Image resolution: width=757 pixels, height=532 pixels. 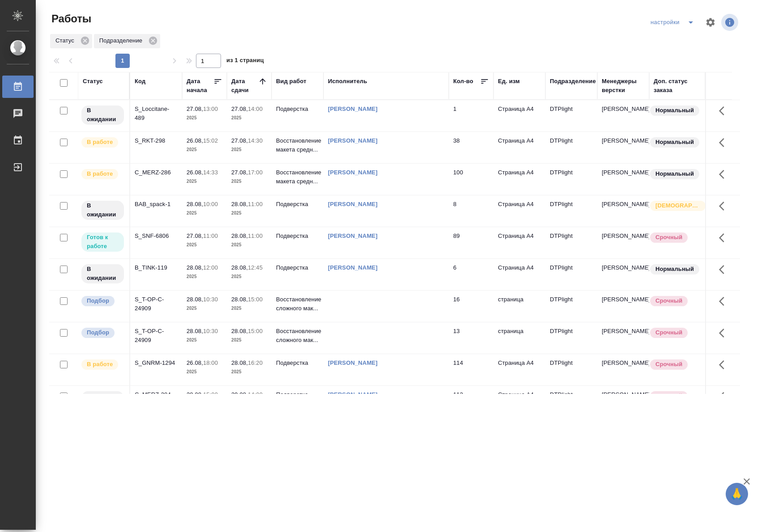 I want to click on div: B_TINK-119, so click(x=156, y=268).